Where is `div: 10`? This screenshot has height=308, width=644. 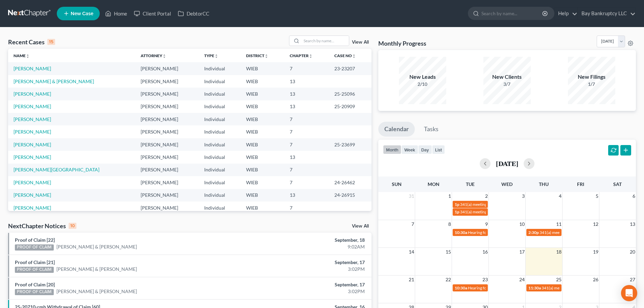 div: 10 is located at coordinates (72, 226).